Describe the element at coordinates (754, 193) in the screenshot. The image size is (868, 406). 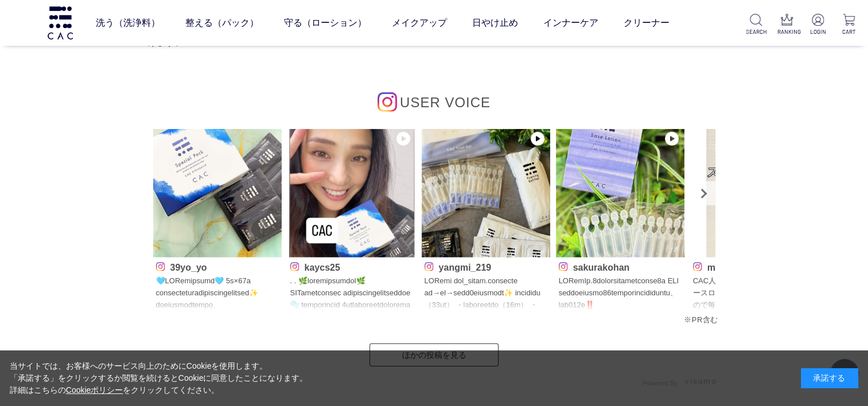
I see `img: Photo by mika_4.1` at that location.